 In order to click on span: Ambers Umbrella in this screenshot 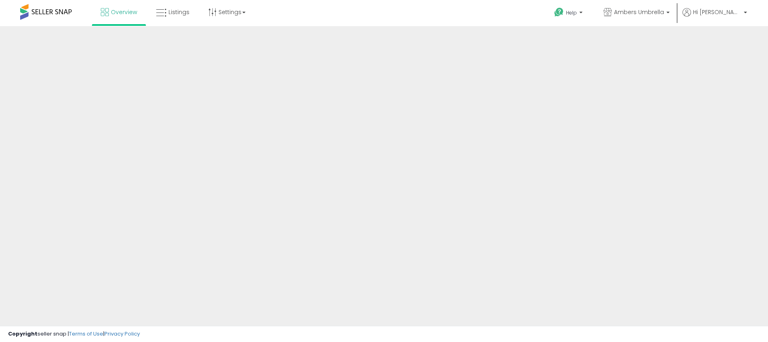, I will do `click(639, 12)`.